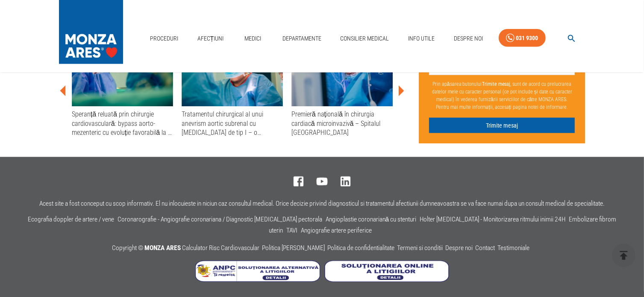 Image resolution: width=644 pixels, height=297 pixels. Describe the element at coordinates (360, 248) in the screenshot. I see `a: Politica de confidentialitate` at that location.